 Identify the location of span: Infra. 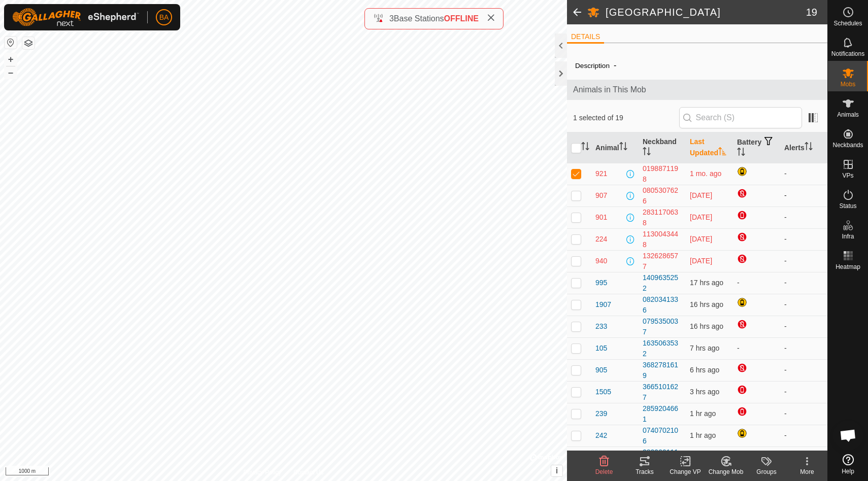
(848, 236).